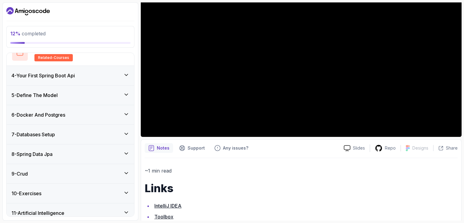  What do you see at coordinates (163, 148) in the screenshot?
I see `p: Notes` at bounding box center [163, 148].